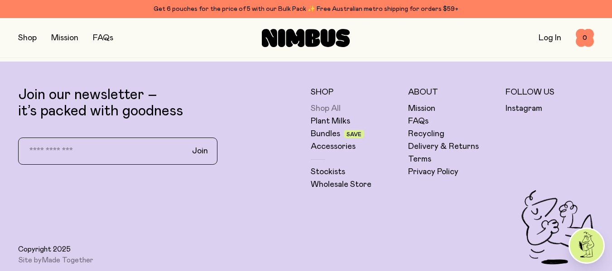  I want to click on a: Delivery & Returns, so click(444, 147).